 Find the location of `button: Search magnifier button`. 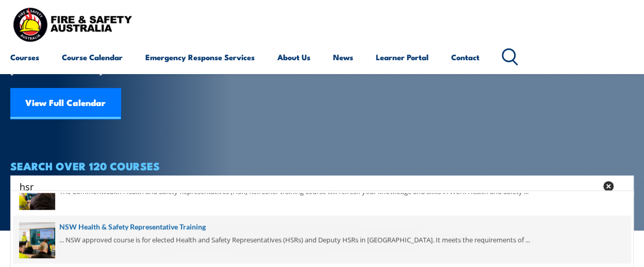

button: Search magnifier button is located at coordinates (622, 187).